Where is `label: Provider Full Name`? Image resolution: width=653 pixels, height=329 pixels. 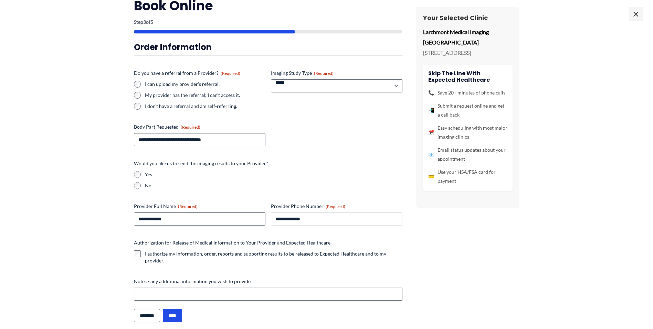
label: Provider Full Name is located at coordinates (200, 206).